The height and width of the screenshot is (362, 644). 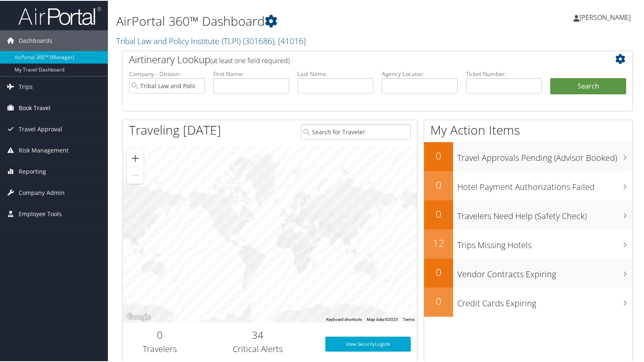 I want to click on h3: Critical Alerts, so click(x=258, y=348).